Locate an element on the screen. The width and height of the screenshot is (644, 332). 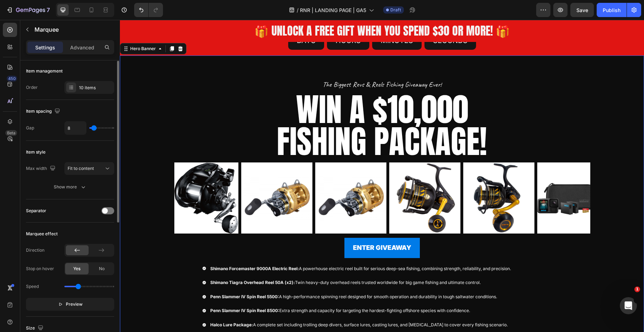
button: Publish is located at coordinates (611, 10).